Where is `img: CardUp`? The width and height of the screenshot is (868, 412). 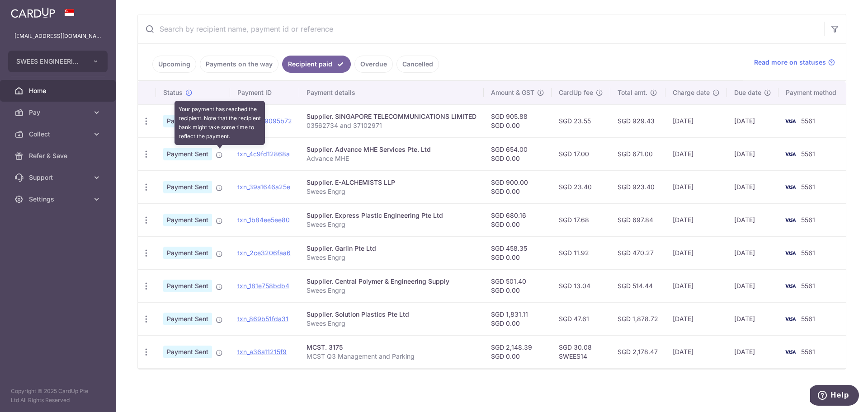
img: CardUp is located at coordinates (33, 13).